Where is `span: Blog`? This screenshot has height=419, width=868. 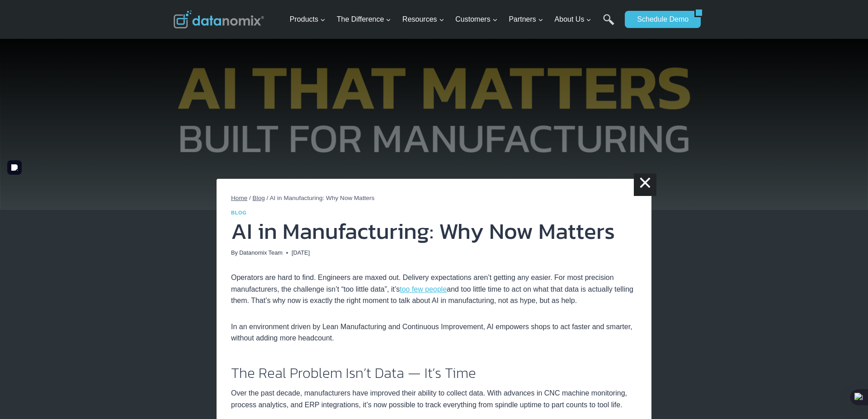 span: Blog is located at coordinates (258, 198).